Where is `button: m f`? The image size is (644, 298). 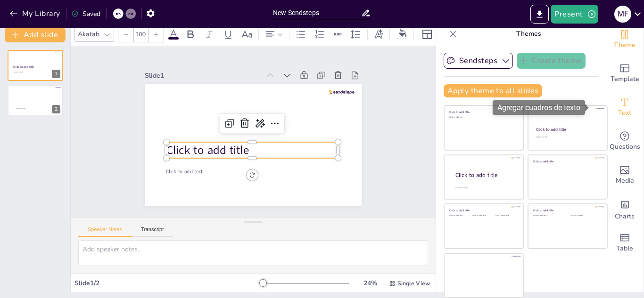
button: m f is located at coordinates (623, 14).